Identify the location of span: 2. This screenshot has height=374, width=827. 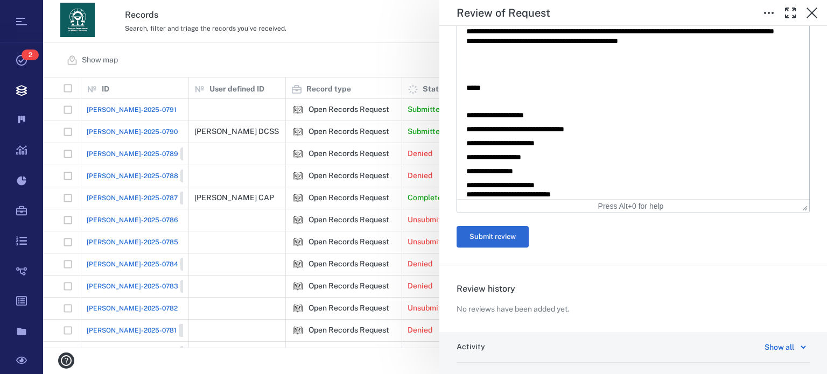
(30, 55).